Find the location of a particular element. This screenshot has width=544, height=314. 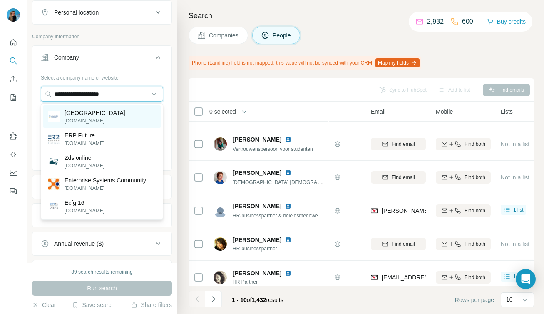

button: HQ location is located at coordinates (102, 215).